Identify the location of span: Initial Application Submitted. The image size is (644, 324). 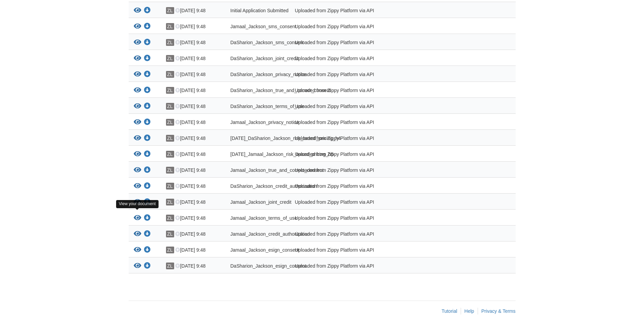
(259, 11).